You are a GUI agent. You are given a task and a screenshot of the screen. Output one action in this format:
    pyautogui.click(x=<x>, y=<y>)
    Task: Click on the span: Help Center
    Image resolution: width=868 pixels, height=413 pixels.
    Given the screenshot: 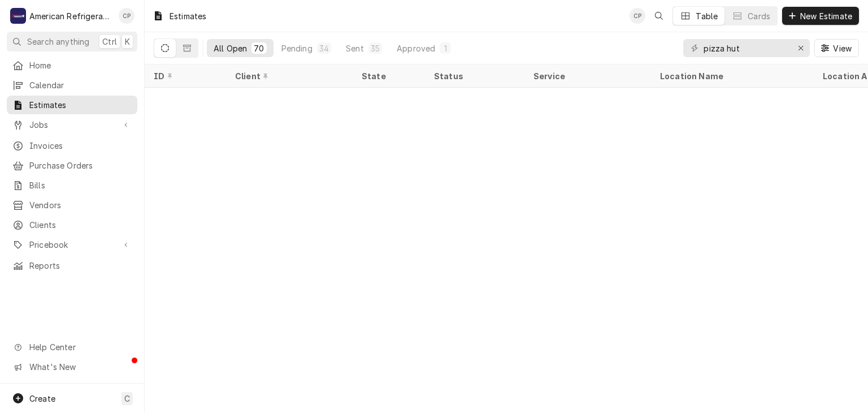 What is the action you would take?
    pyautogui.click(x=80, y=347)
    